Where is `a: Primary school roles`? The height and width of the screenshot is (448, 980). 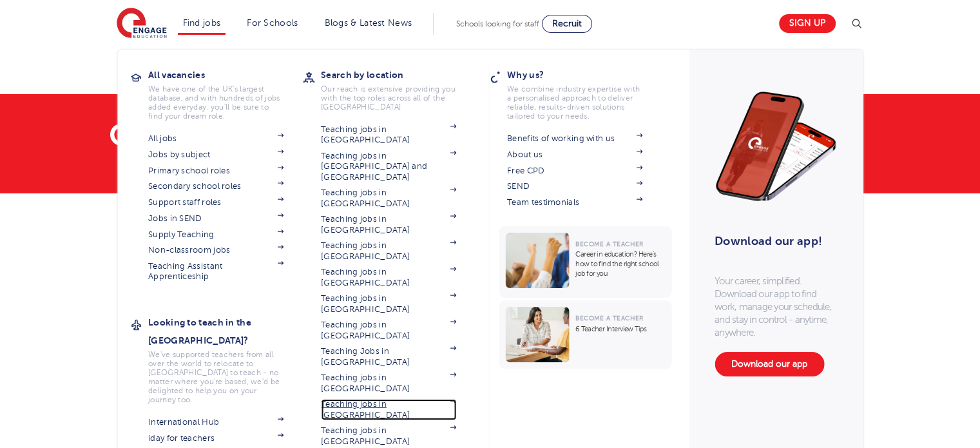 a: Primary school roles is located at coordinates (216, 171).